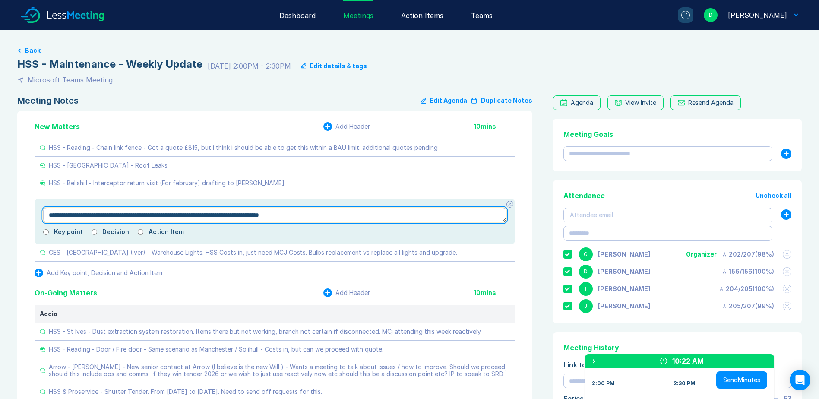  What do you see at coordinates (265, 331) in the screenshot?
I see `div: HSS - St Ives - Dust extraction system restoration. Items there but not working, branch not certa...` at bounding box center [265, 331].